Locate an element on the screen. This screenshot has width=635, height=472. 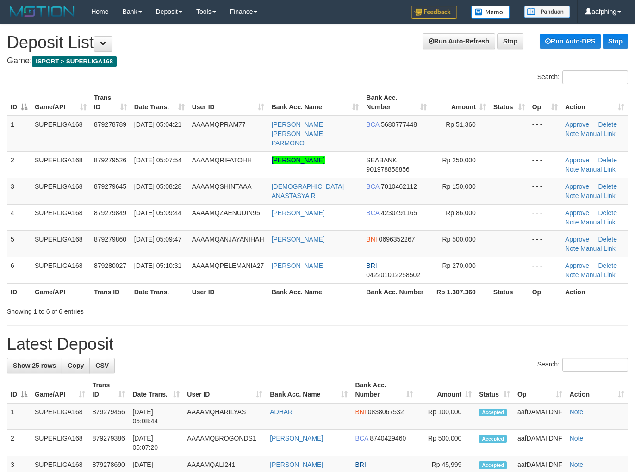
th: Bank Acc. Number: activate to sort column ascending is located at coordinates (384, 390).